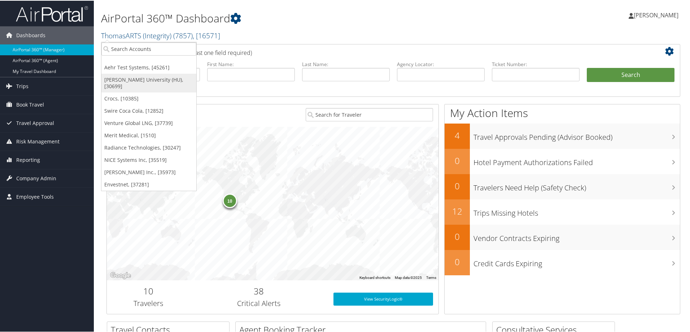 This screenshot has height=332, width=690. Describe the element at coordinates (148, 290) in the screenshot. I see `h2: 10` at that location.